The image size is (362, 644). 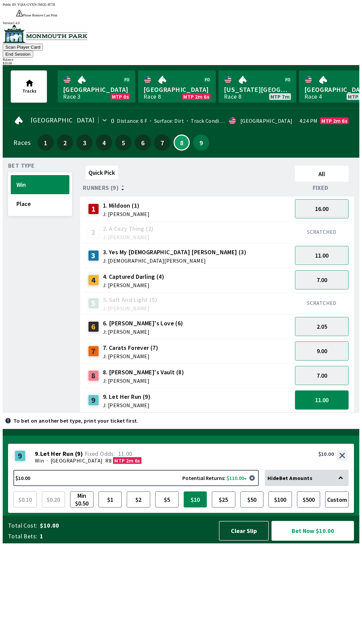 What do you see at coordinates (37, 4) in the screenshot?
I see `span: YQIA-GYXN-5MQL-B72E` at bounding box center [37, 4].